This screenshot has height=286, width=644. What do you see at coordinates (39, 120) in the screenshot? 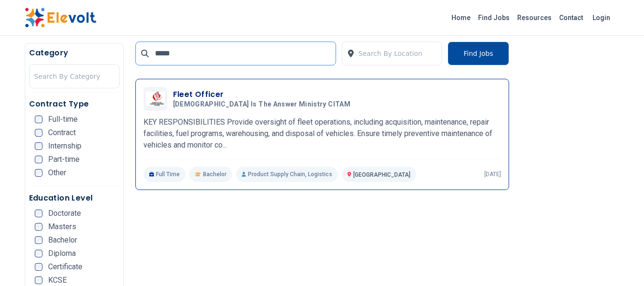
I see `input: Full-time` at bounding box center [39, 120].